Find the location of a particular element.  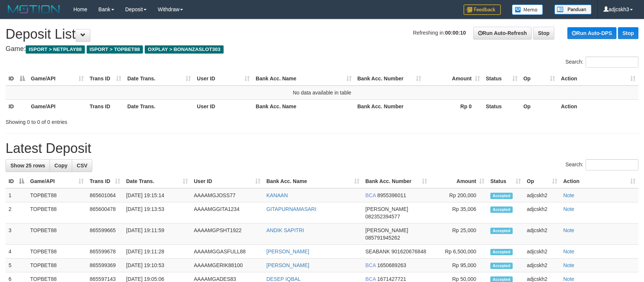

img: Button%20Memo.svg is located at coordinates (528, 10).